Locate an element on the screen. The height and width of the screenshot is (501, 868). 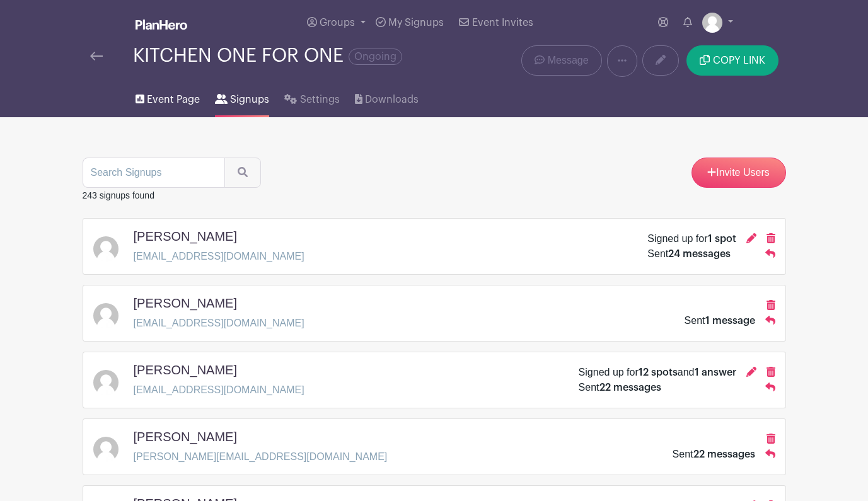
span: Event Page is located at coordinates (173, 100).